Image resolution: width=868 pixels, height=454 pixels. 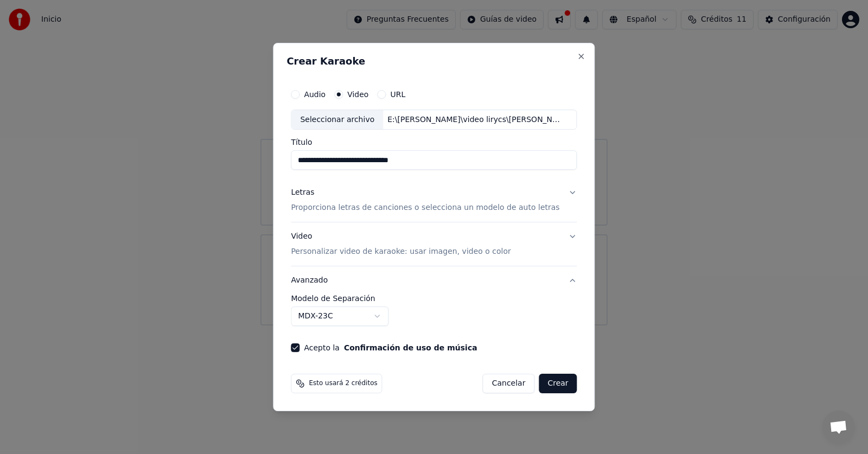 I want to click on label: URL, so click(x=398, y=94).